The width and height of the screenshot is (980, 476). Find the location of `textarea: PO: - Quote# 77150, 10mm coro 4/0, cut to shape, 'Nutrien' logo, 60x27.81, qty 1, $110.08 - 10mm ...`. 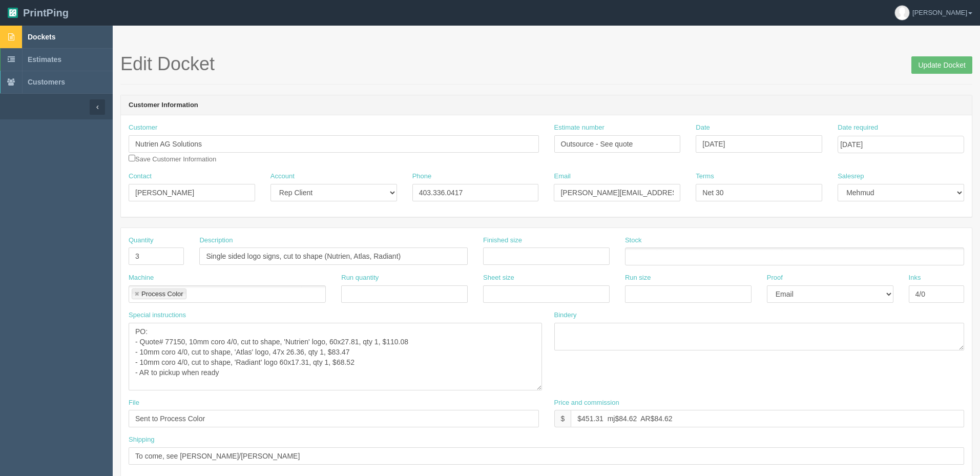

textarea: PO: - Quote# 77150, 10mm coro 4/0, cut to shape, 'Nutrien' logo, 60x27.81, qty 1, $110.08 - 10mm ... is located at coordinates (335, 356).